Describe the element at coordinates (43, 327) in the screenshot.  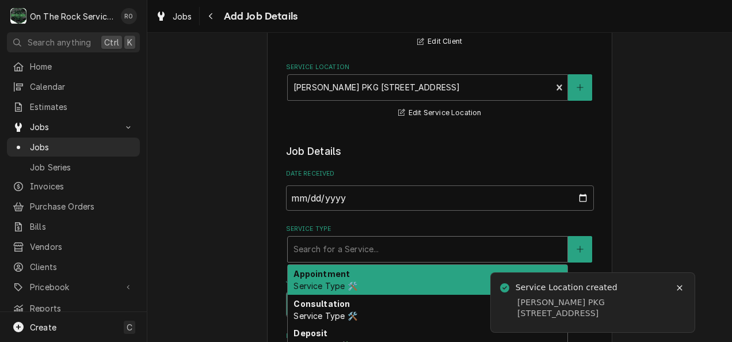
I see `span: Create` at that location.